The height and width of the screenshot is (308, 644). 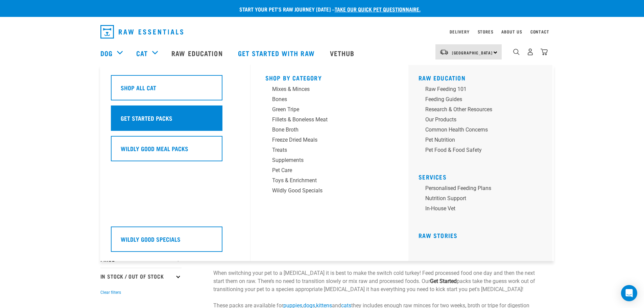 I want to click on a: Shop All Cat, so click(x=175, y=90).